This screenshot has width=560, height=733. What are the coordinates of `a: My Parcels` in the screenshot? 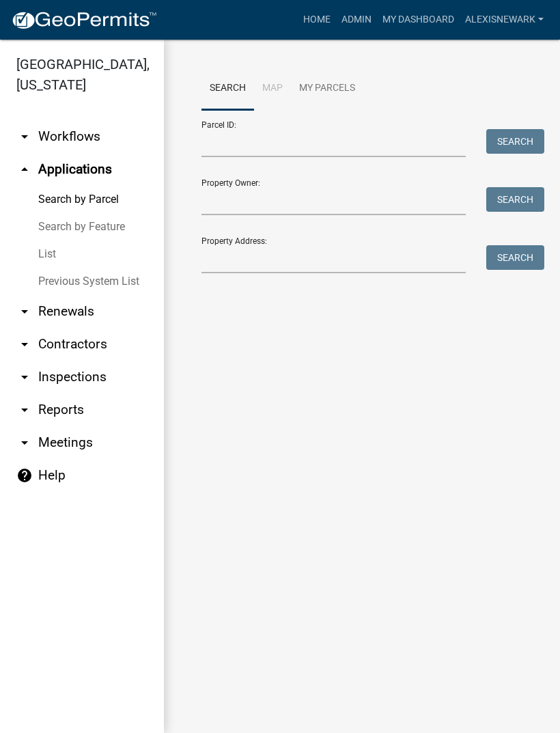 It's located at (327, 89).